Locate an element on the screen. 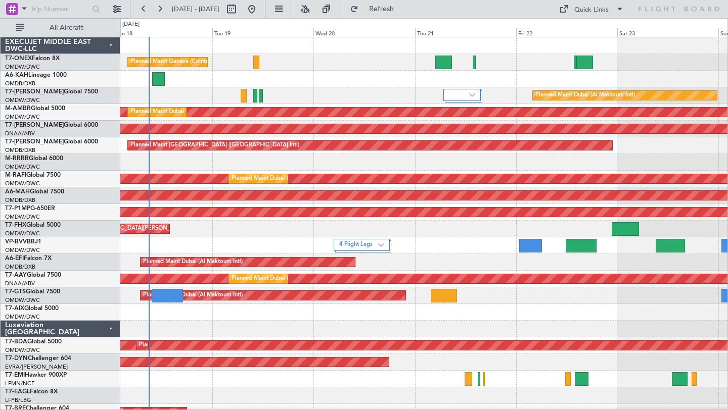 The image size is (728, 410). a: T7-EMIHawker 900XP is located at coordinates (36, 376).